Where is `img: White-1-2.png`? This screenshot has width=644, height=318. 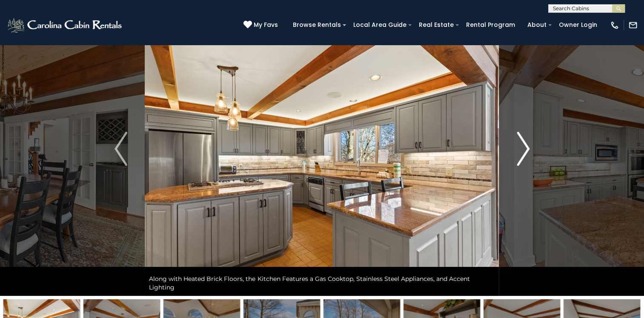
img: White-1-2.png is located at coordinates (65, 25).